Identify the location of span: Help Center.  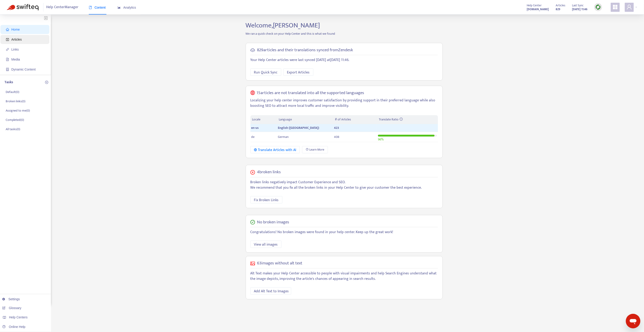
(534, 6).